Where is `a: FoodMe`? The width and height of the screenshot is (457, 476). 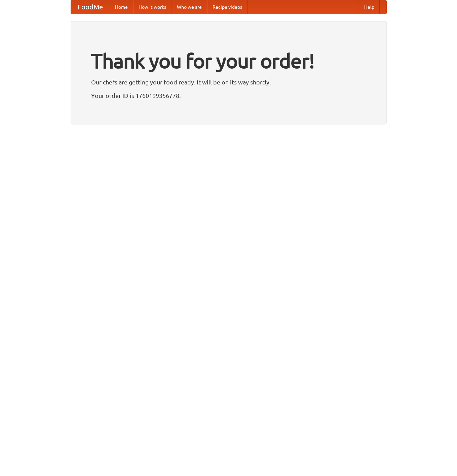
a: FoodMe is located at coordinates (90, 7).